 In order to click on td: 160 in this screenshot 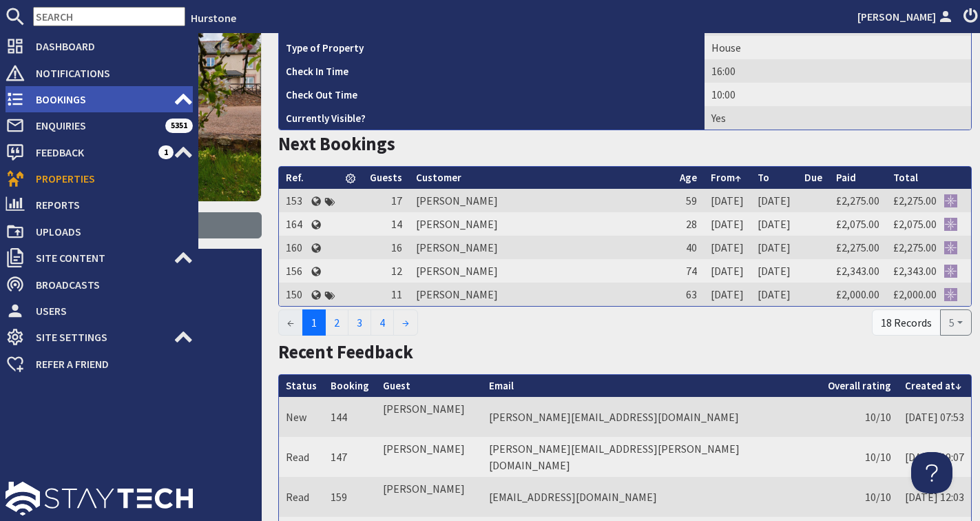, I will do `click(294, 247)`.